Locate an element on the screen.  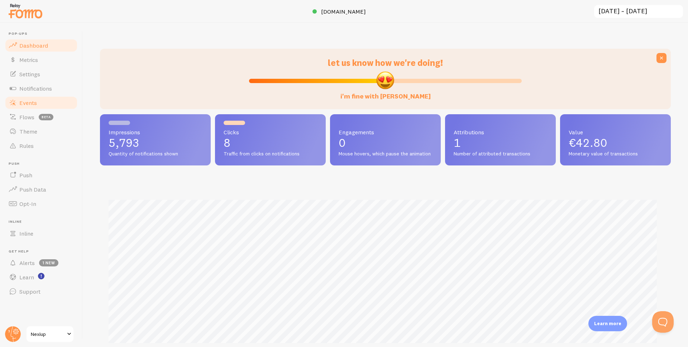
a: Push is located at coordinates (41, 175).